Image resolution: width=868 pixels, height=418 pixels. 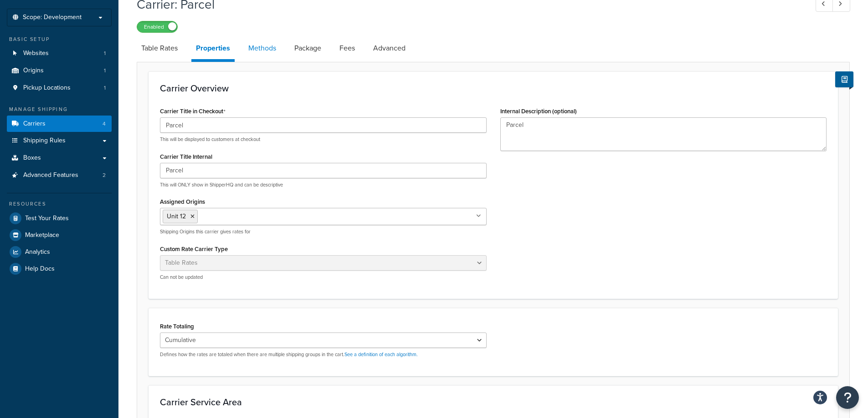 I want to click on a: Package, so click(x=308, y=48).